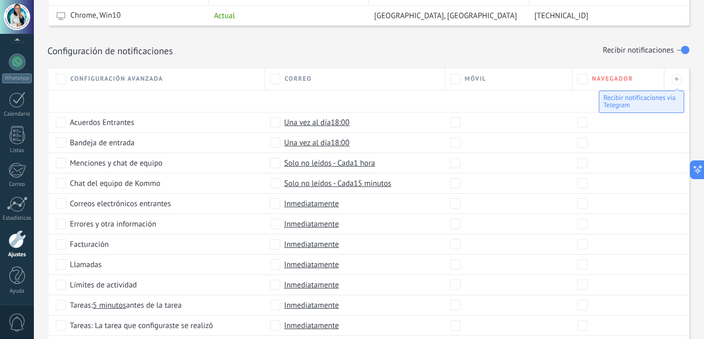  Describe the element at coordinates (102, 143) in the screenshot. I see `span: Bandeja de entrada` at that location.